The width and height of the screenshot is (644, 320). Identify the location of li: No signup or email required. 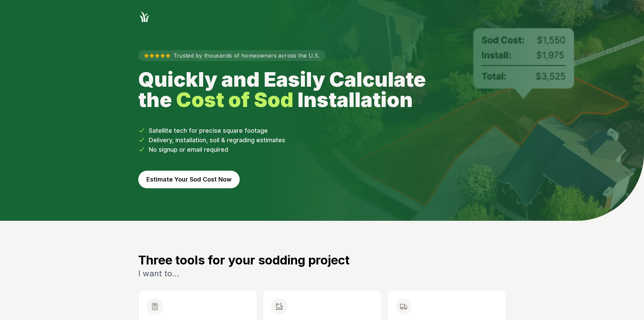
(322, 150).